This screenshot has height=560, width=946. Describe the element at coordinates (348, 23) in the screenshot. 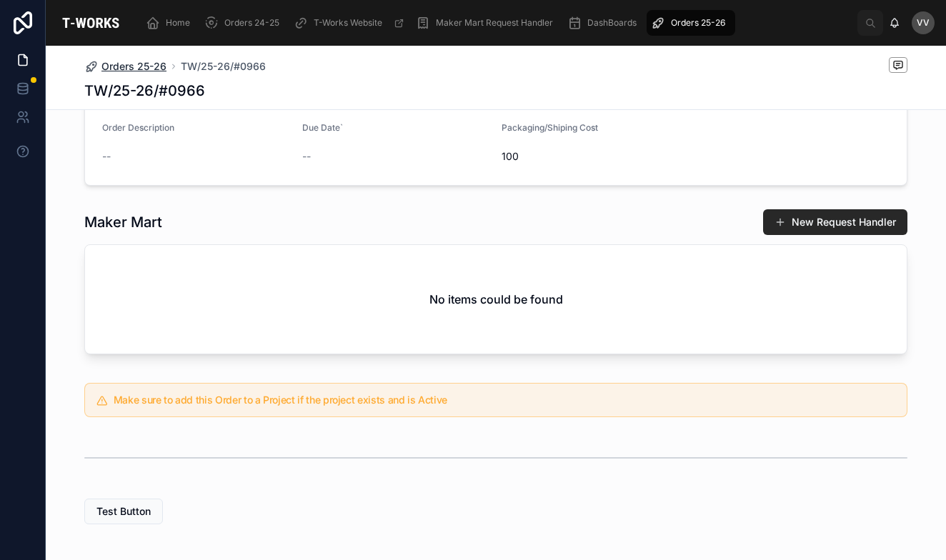

I see `span: T-Works Website` at that location.